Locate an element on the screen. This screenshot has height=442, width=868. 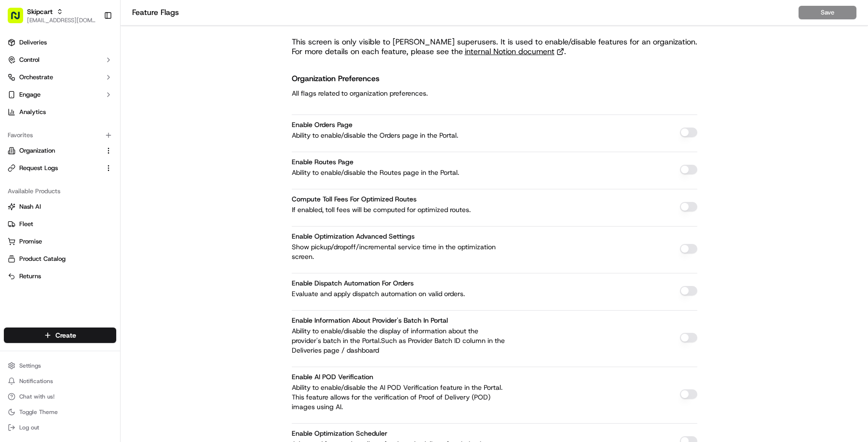
a: Nash AI is located at coordinates (60, 207).